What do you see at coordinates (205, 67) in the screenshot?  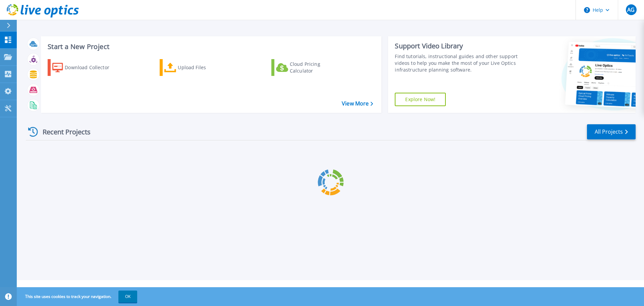 I see `div: Upload Files` at bounding box center [205, 67].